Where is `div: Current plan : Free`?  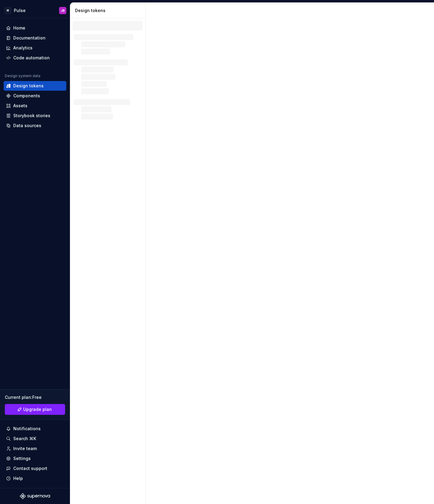
div: Current plan : Free is located at coordinates (35, 397).